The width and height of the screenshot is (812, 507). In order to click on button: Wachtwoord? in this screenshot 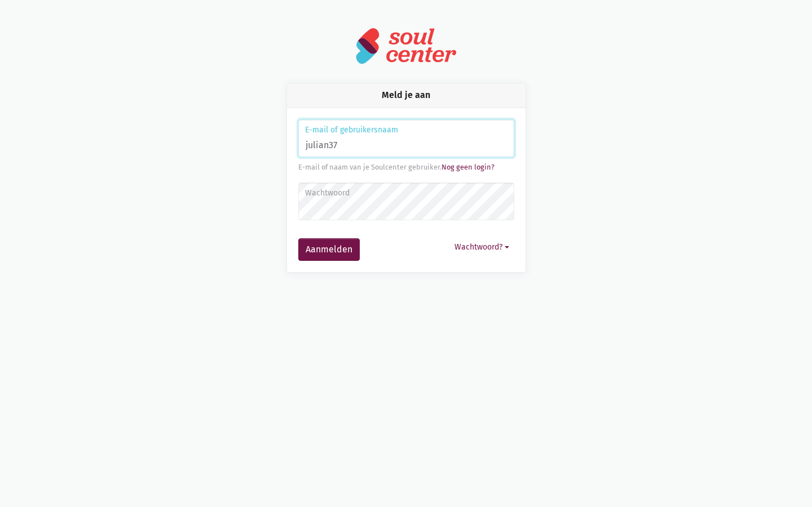, I will do `click(481, 247)`.